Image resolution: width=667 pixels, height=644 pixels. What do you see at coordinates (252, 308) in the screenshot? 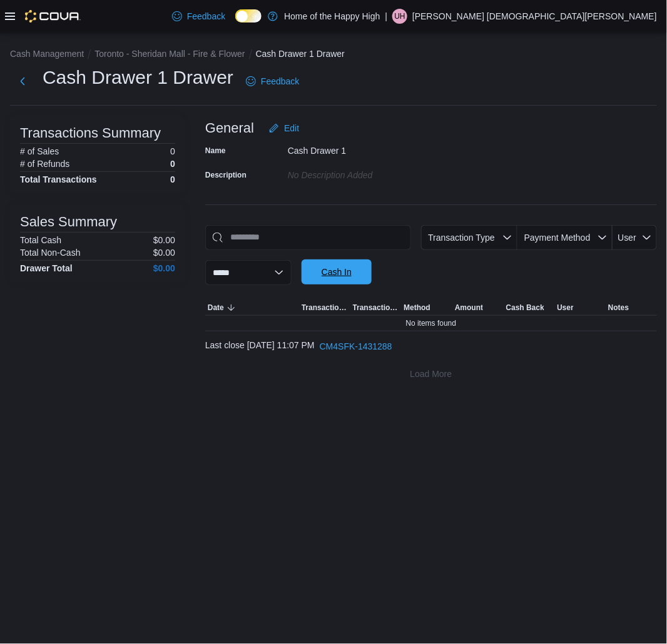
I see `button: Date` at bounding box center [252, 308].